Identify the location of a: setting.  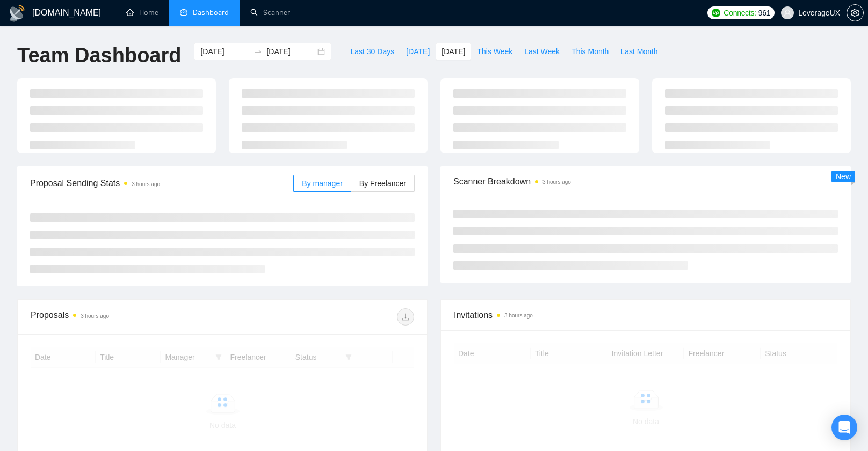
(855, 13).